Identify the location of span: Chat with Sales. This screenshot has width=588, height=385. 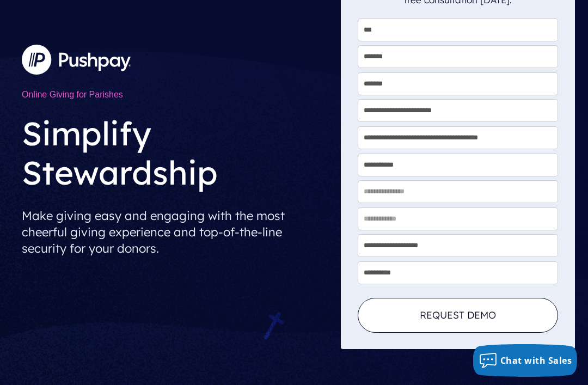
(536, 360).